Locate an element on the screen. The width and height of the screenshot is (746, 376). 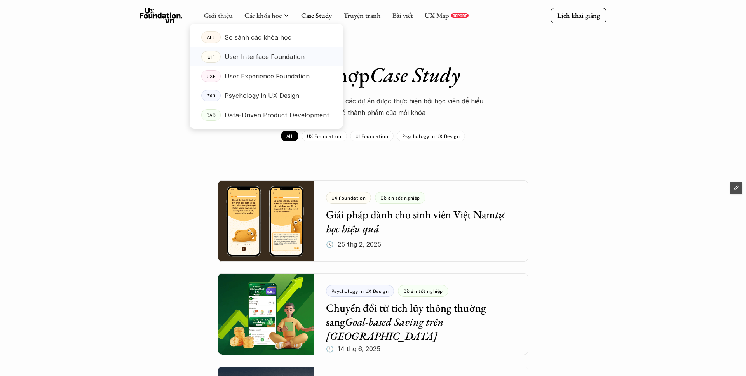
p: ALL is located at coordinates (211, 37).